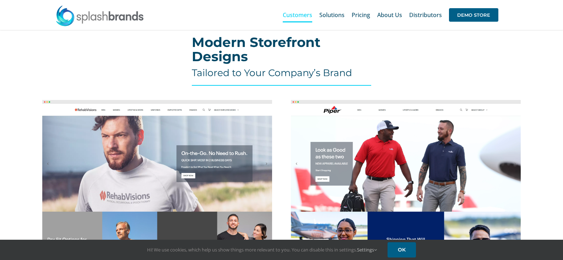 Image resolution: width=563 pixels, height=260 pixels. Describe the element at coordinates (262, 249) in the screenshot. I see `span: Hi! We use cookies, which help us show things more relevant to you. You can disable this in setti...` at that location.